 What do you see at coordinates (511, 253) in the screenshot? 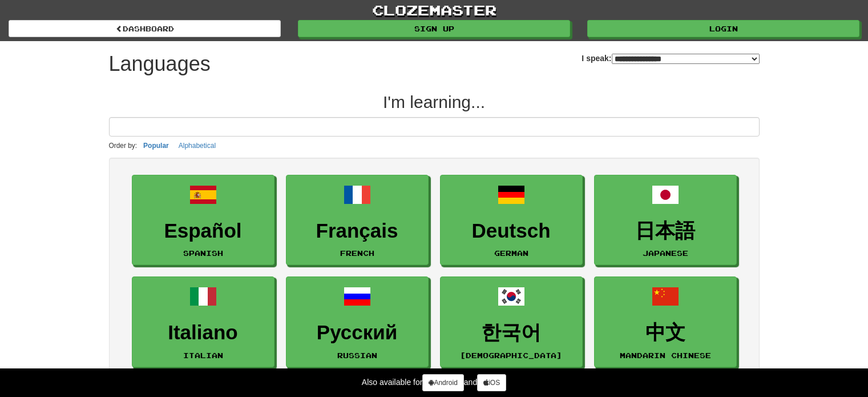
I see `small: German` at bounding box center [511, 253].